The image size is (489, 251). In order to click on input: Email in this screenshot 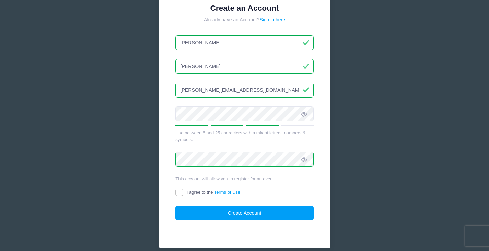, I will do `click(244, 90)`.